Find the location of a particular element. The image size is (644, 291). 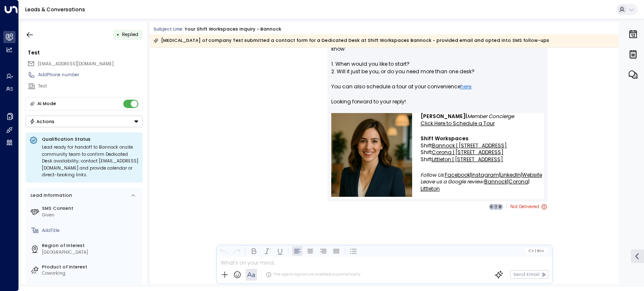

span: Replied is located at coordinates (130, 34).